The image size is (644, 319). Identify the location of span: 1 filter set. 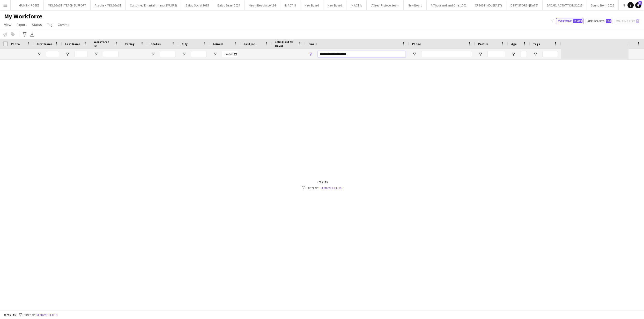
(29, 314).